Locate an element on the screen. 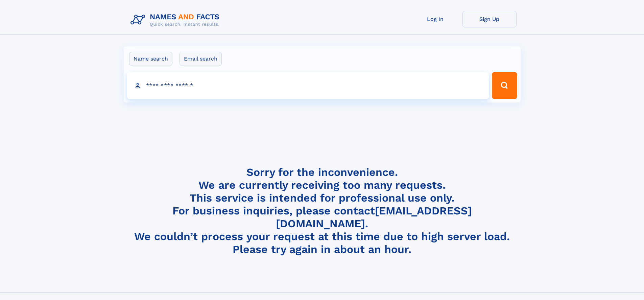 The image size is (644, 300). label: Email search is located at coordinates (200, 59).